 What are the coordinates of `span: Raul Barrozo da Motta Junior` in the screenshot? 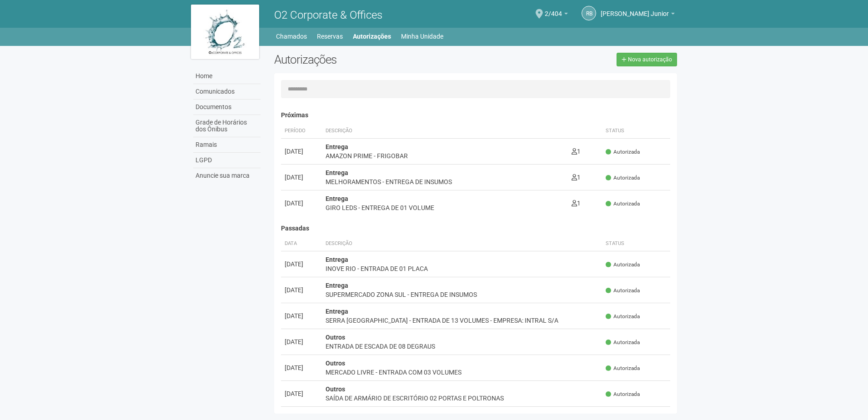 It's located at (635, 9).